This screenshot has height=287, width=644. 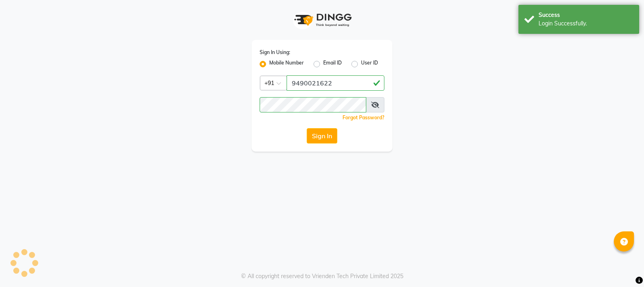 I want to click on div: Success, so click(x=586, y=14).